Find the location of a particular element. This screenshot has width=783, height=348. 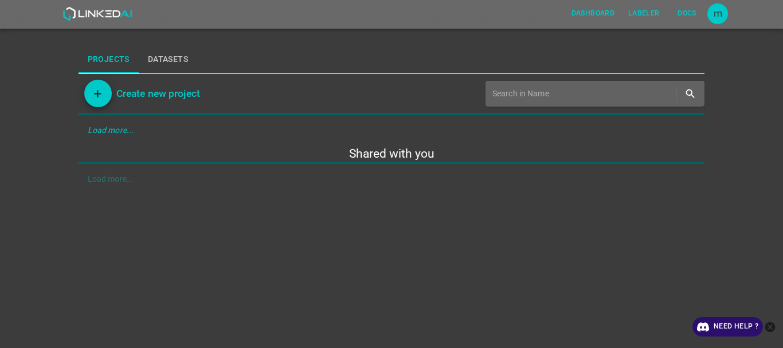

a: Create new project is located at coordinates (156, 93).